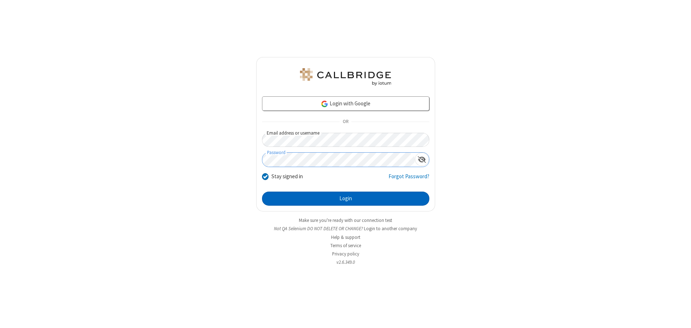 The image size is (691, 328). What do you see at coordinates (345, 140) in the screenshot?
I see `input: Email address or username` at bounding box center [345, 140].